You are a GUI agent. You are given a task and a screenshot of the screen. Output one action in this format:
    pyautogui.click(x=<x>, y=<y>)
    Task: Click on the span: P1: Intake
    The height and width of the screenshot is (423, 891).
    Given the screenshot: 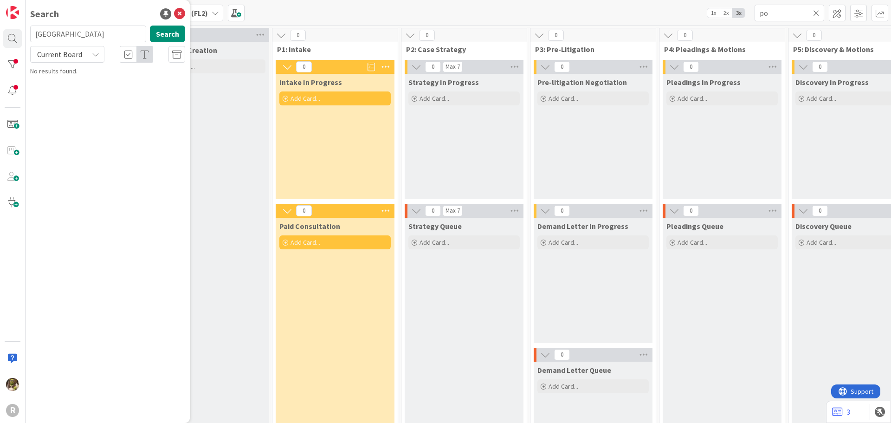 What is the action you would take?
    pyautogui.click(x=331, y=49)
    